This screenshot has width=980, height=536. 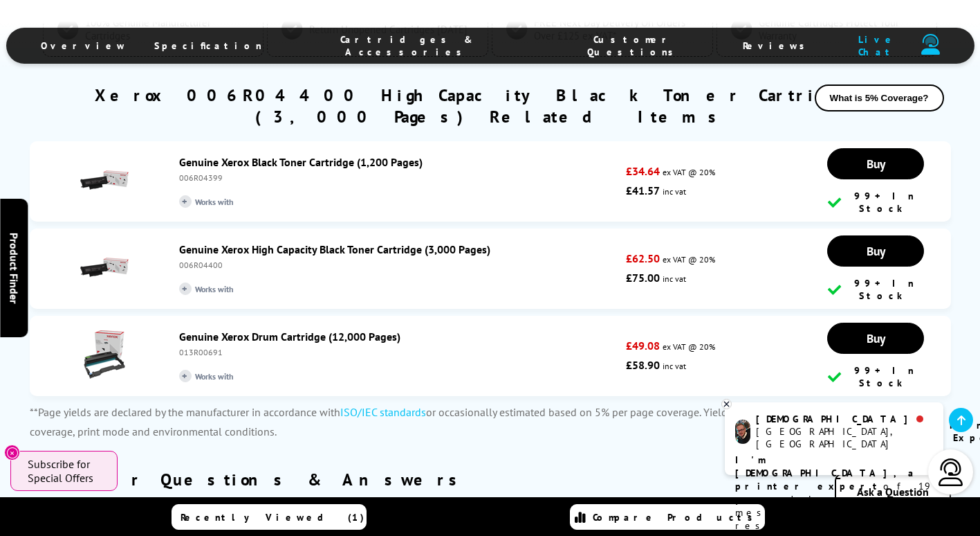 I want to click on h2: Xerox 006R04400 High Capacity Black Toner Cartridge (3,000 Pages) Related Items, so click(x=491, y=106).